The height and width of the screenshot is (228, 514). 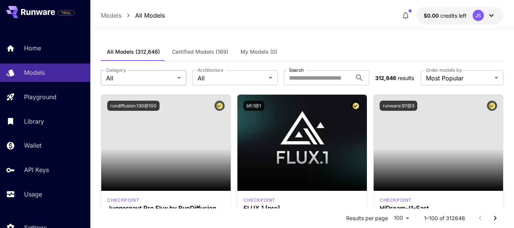 I want to click on div: FLUX.1 D, so click(x=123, y=201).